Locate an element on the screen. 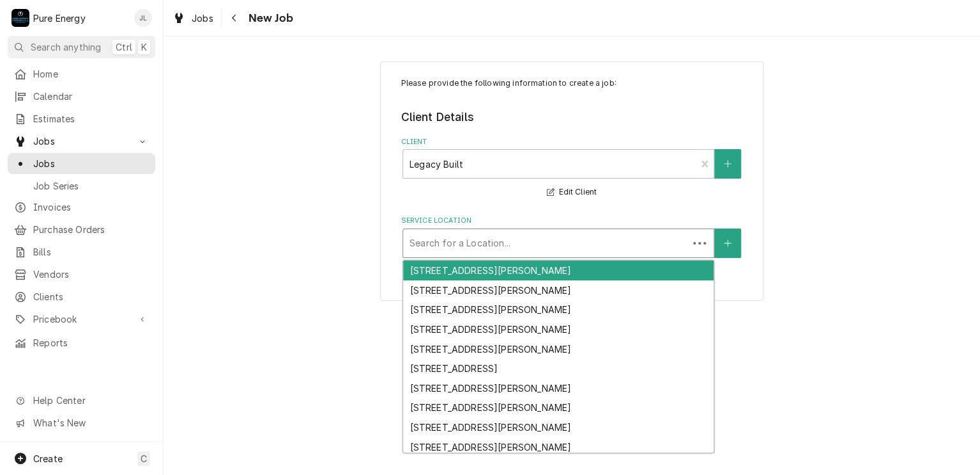 The width and height of the screenshot is (980, 475). a: Job Series is located at coordinates (81, 185).